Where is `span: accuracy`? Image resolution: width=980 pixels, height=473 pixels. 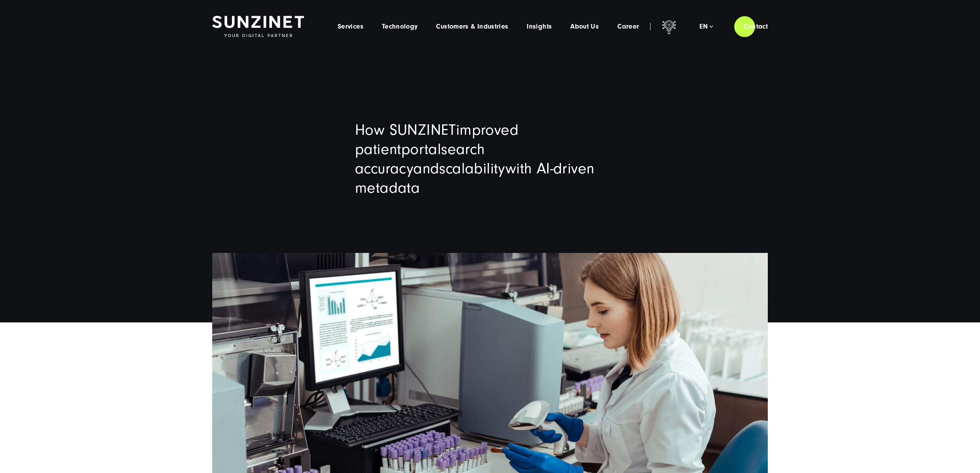 span: accuracy is located at coordinates (384, 169).